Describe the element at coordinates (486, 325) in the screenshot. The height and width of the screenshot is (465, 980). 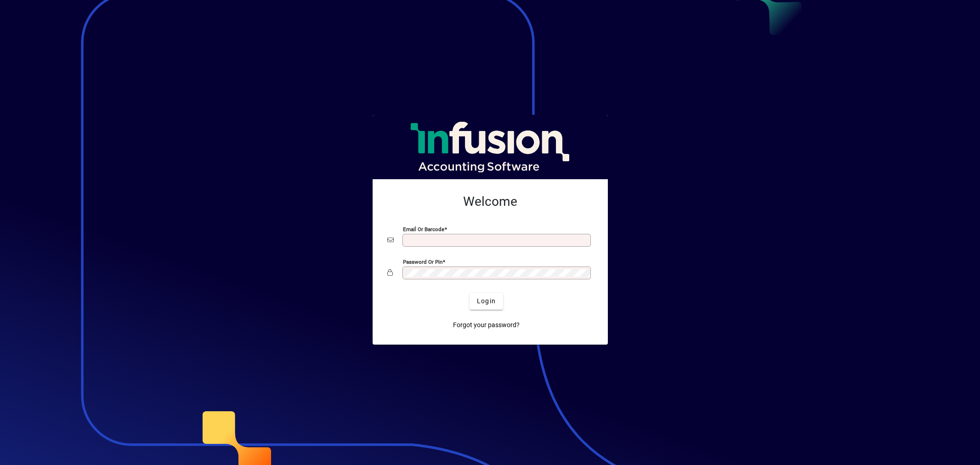
I see `a: Forgot your password?` at that location.